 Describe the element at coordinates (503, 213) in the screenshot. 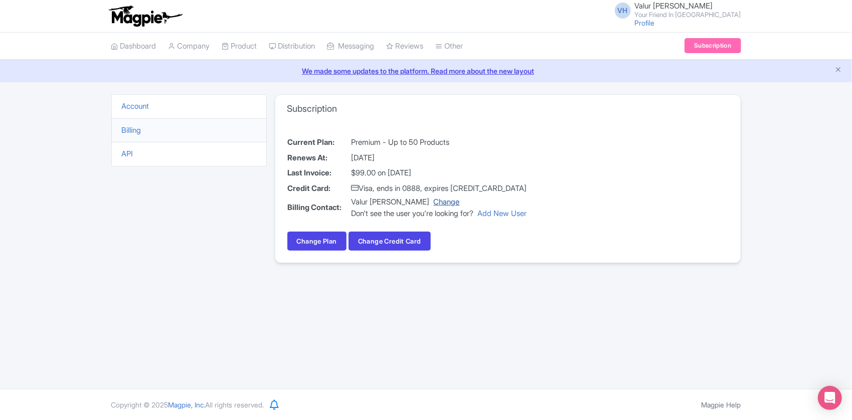

I see `a: Add New User` at that location.